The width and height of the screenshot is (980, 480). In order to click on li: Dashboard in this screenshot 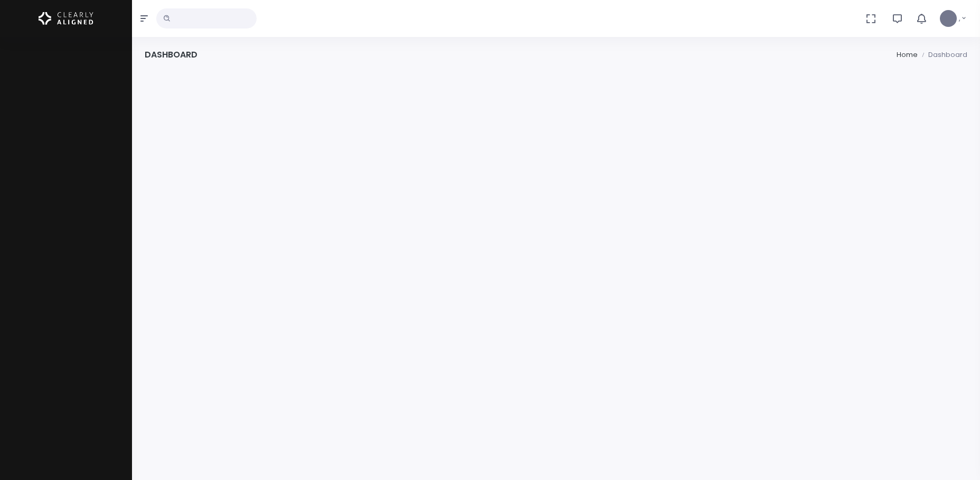, I will do `click(943, 55)`.